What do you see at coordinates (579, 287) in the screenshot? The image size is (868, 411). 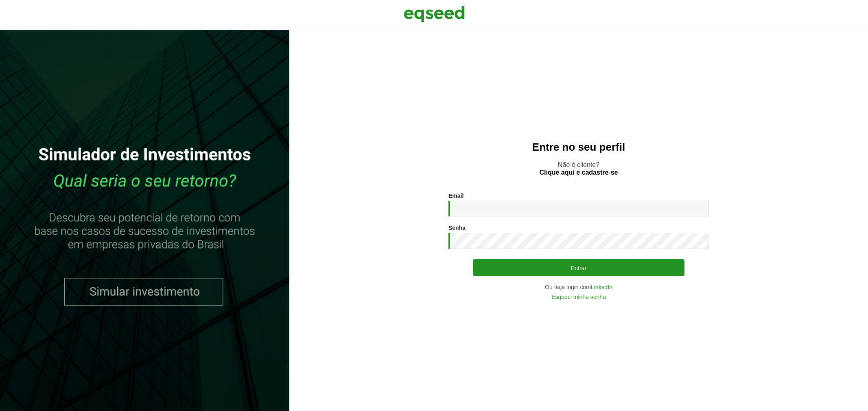 I see `div: Ou faça login com` at bounding box center [579, 287].